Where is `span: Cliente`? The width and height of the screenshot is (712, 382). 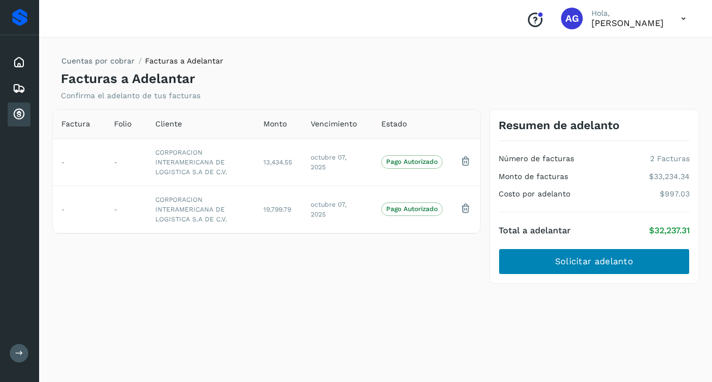
span: Cliente is located at coordinates (168, 124).